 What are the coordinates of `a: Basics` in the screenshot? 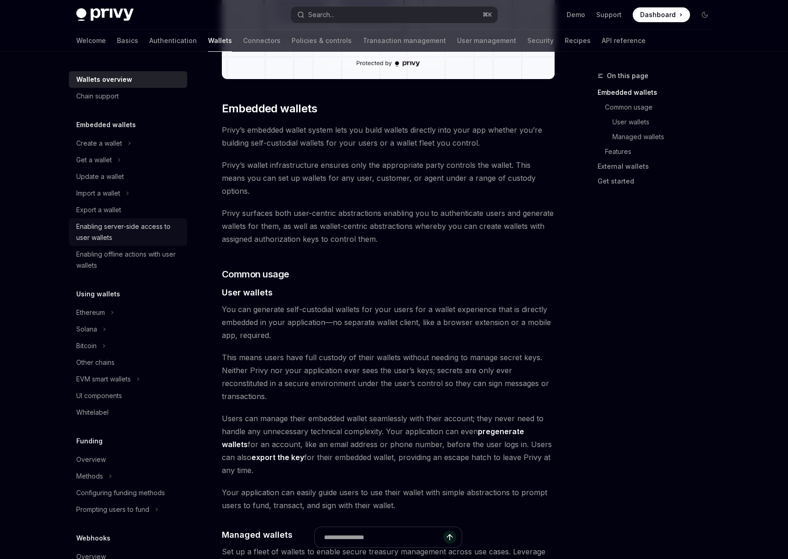 It's located at (128, 41).